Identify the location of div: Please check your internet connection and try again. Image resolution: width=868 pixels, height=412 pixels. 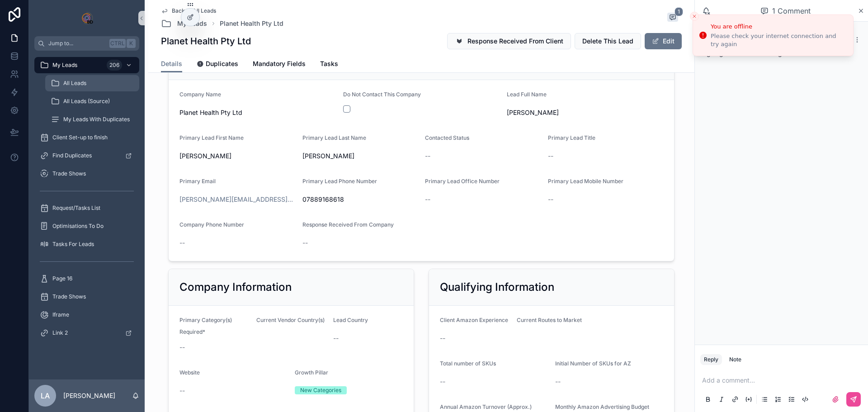
(778, 40).